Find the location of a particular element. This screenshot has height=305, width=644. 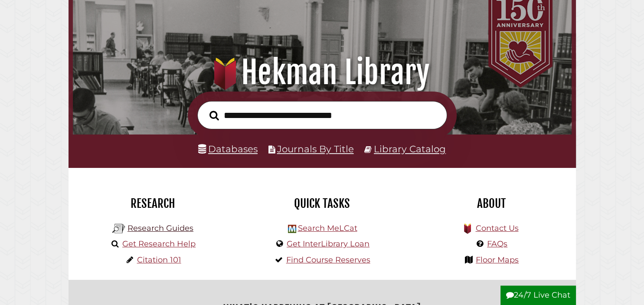

h1: Hekman Library is located at coordinates (322, 73).